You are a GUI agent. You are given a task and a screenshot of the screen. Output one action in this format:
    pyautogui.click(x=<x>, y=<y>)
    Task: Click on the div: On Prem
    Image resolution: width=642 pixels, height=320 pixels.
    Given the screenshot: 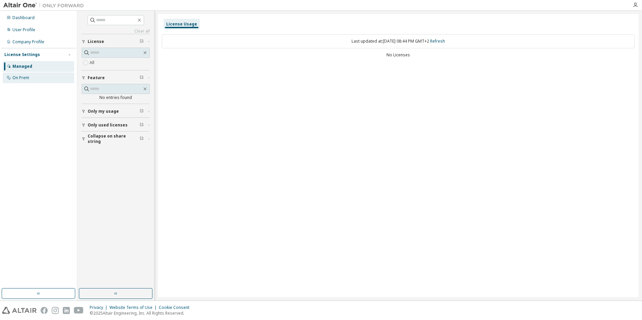 What is the action you would take?
    pyautogui.click(x=21, y=78)
    